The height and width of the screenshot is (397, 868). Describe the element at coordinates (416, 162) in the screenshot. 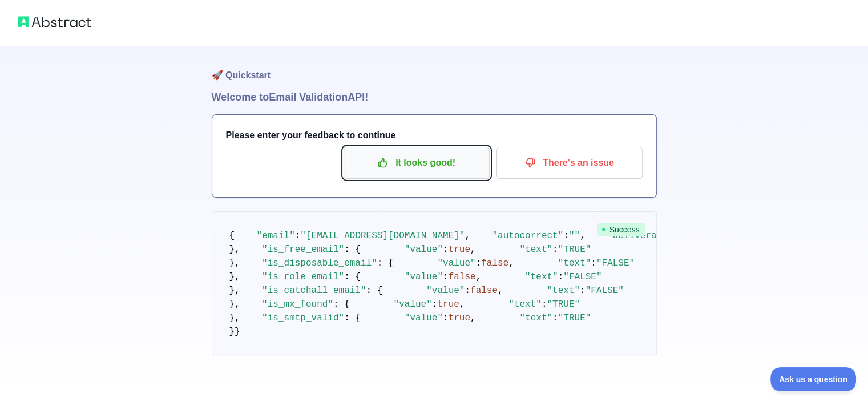

I see `p: It looks good!` at that location.